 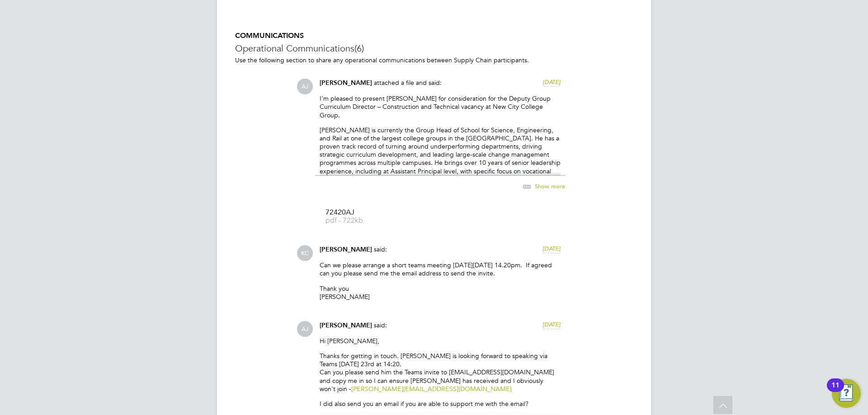 I want to click on span: pdf - 722kb, so click(x=362, y=220).